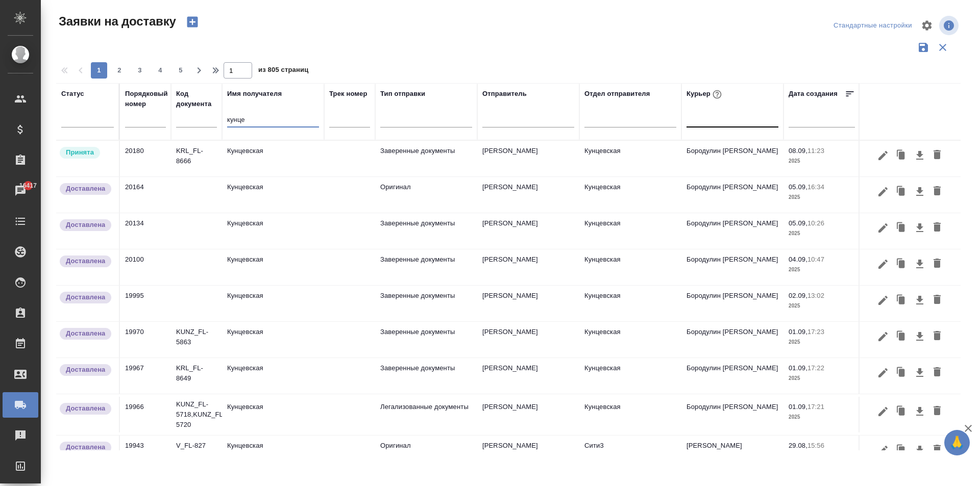  I want to click on div: Код документа, so click(196, 99).